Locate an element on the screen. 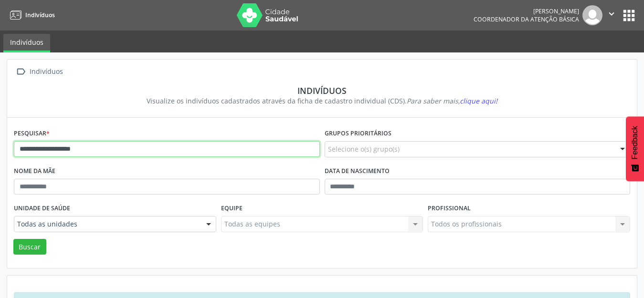  img: img is located at coordinates (593, 15).